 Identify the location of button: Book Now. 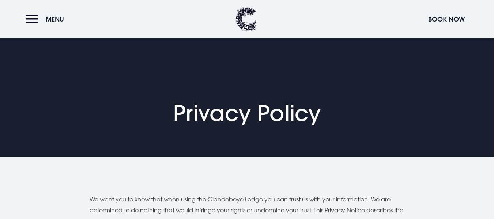
(447, 19).